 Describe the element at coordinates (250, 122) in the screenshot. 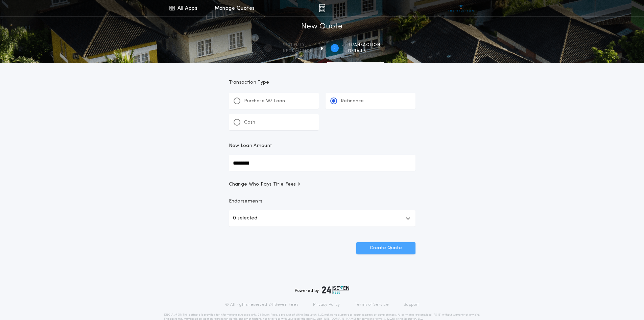

I see `p: Cash` at that location.